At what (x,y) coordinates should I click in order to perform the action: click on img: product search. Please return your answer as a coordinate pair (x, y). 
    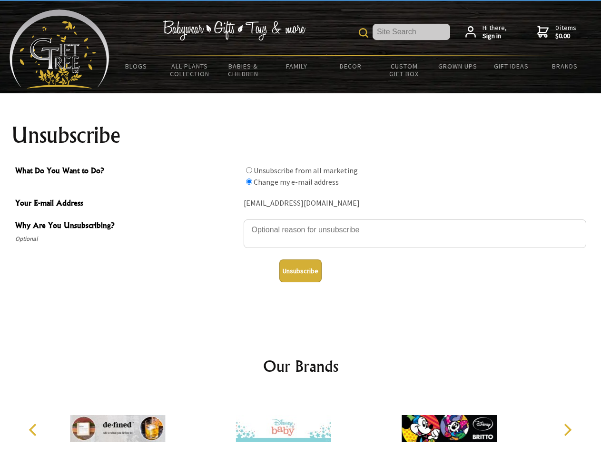
    Looking at the image, I should click on (363, 33).